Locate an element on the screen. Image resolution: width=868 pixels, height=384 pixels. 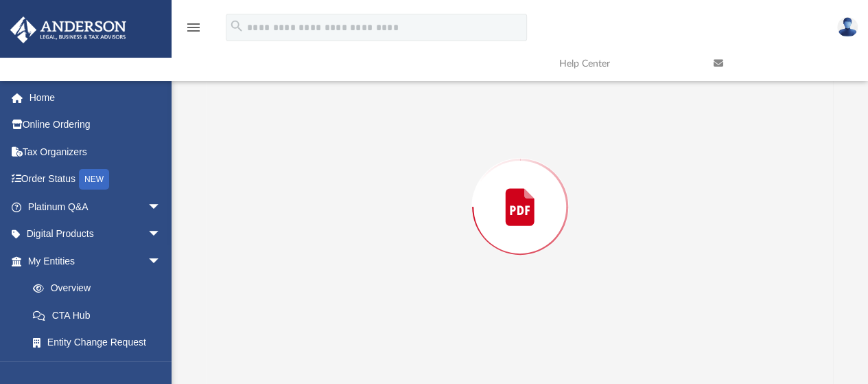
a: My Entitiesarrow_drop_down is located at coordinates (95, 261).